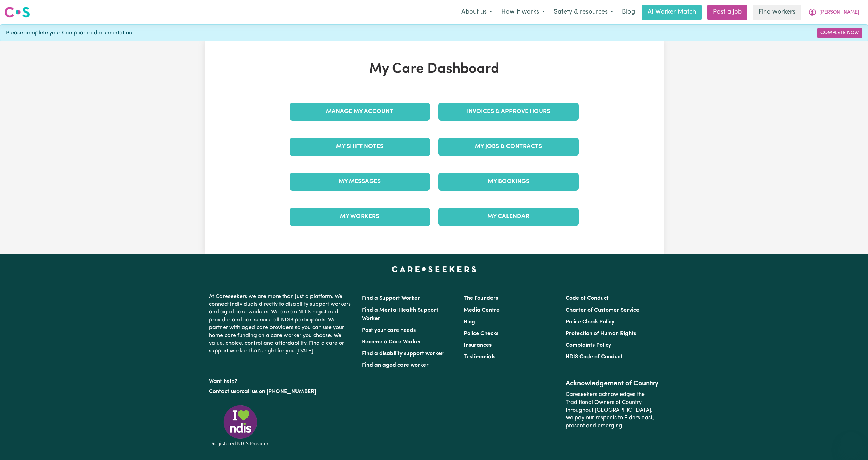 The width and height of the screenshot is (868, 460). I want to click on button: About us, so click(477, 12).